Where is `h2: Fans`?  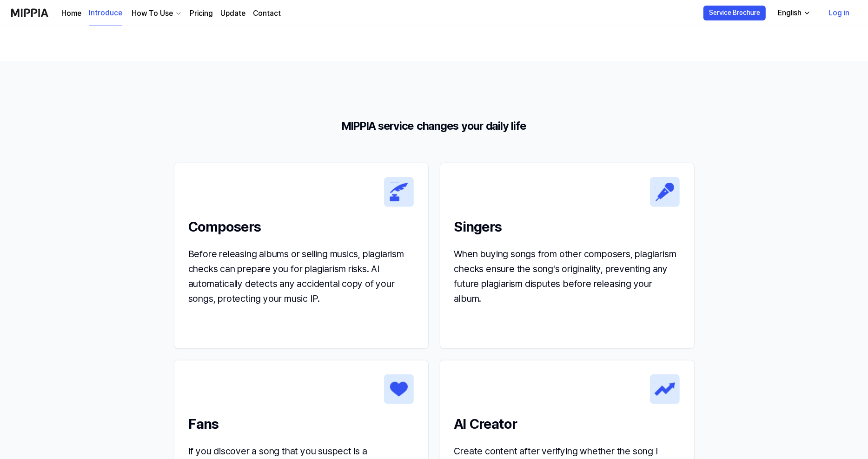
h2: Fans is located at coordinates (302, 423).